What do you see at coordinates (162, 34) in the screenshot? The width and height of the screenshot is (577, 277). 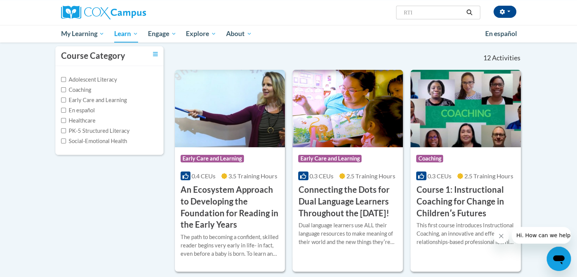 I see `a: Engage` at bounding box center [162, 34].